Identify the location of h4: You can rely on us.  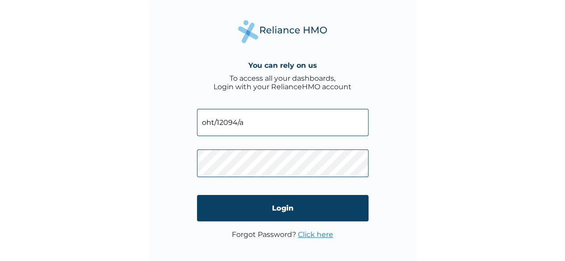
(283, 65).